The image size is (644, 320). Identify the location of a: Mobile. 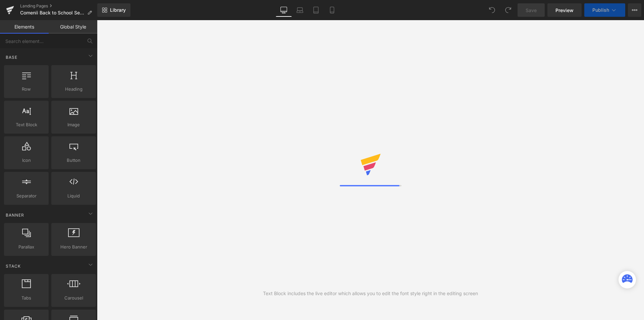
(332, 10).